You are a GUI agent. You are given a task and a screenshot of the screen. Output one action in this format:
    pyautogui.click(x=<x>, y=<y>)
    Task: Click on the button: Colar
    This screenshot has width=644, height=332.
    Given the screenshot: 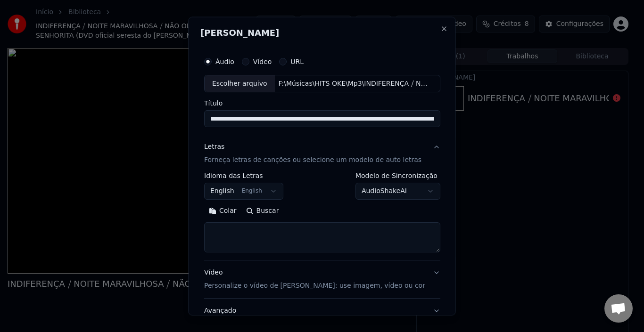 What is the action you would take?
    pyautogui.click(x=223, y=211)
    